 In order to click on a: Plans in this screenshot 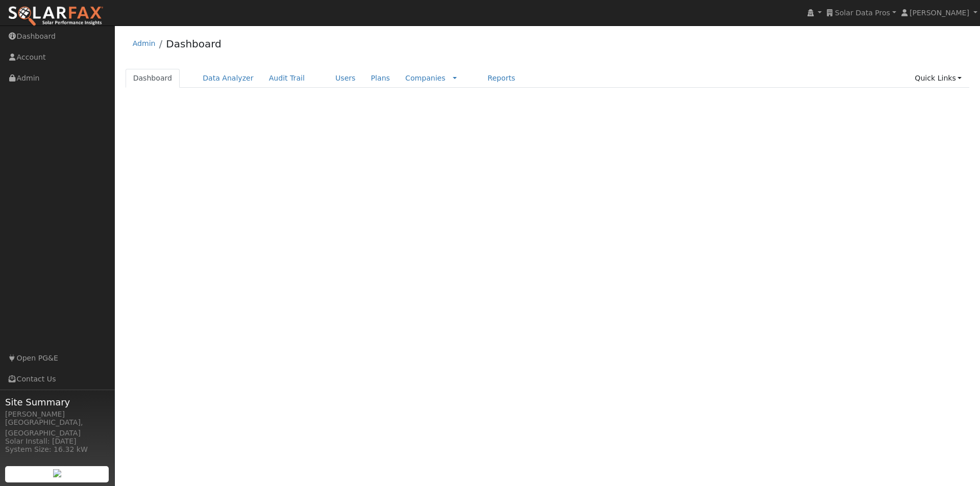, I will do `click(380, 78)`.